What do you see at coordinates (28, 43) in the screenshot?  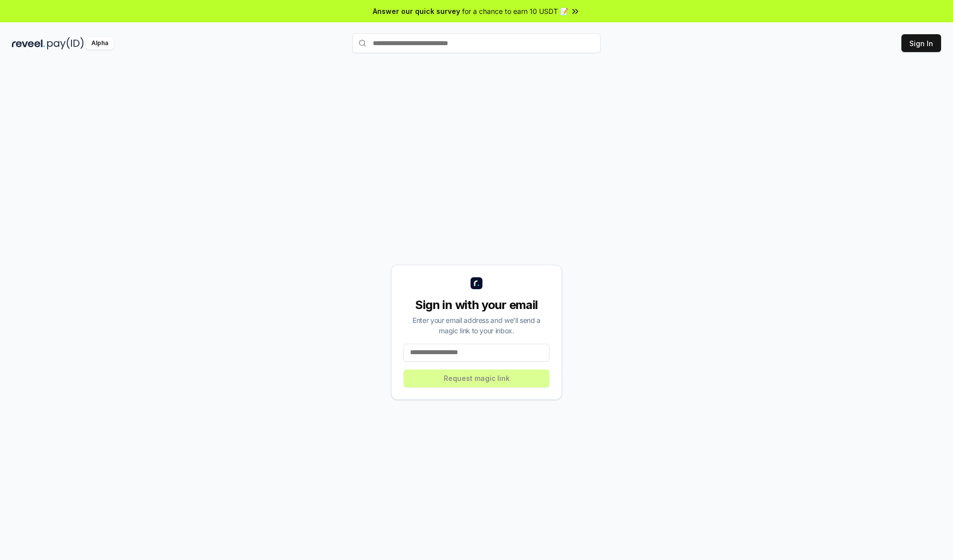 I see `img: reveel_dark` at bounding box center [28, 43].